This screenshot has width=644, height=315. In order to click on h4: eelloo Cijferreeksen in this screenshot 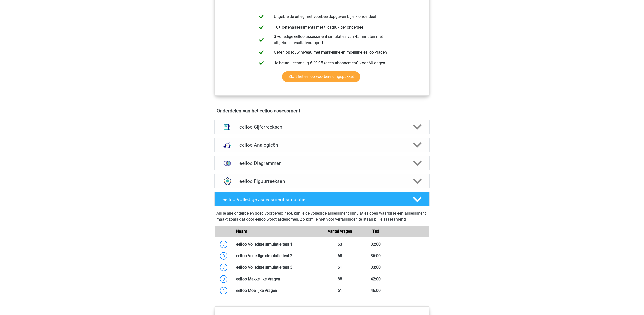, I will do `click(322, 127)`.